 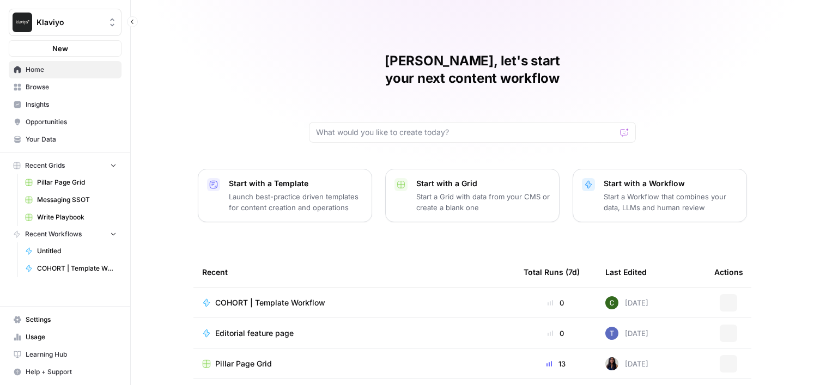 I want to click on p: Start with a Template, so click(x=296, y=184).